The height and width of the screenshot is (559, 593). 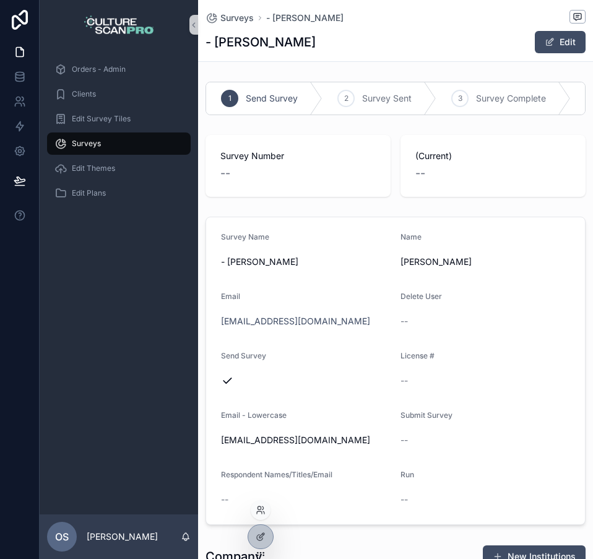 I want to click on span: Clients, so click(x=84, y=94).